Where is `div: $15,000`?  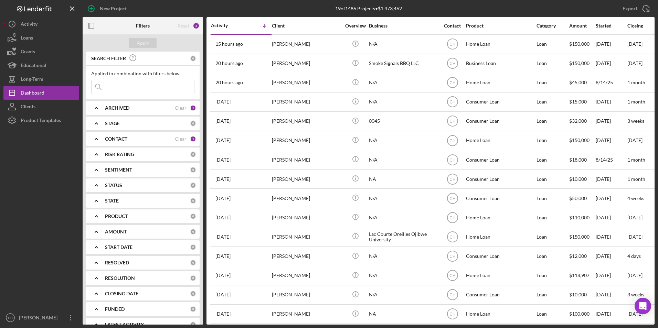
div: $15,000 is located at coordinates (582, 102).